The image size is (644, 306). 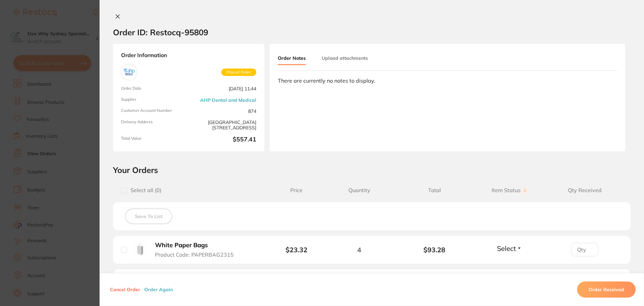 What do you see at coordinates (607, 289) in the screenshot?
I see `button: Order Received` at bounding box center [607, 289].